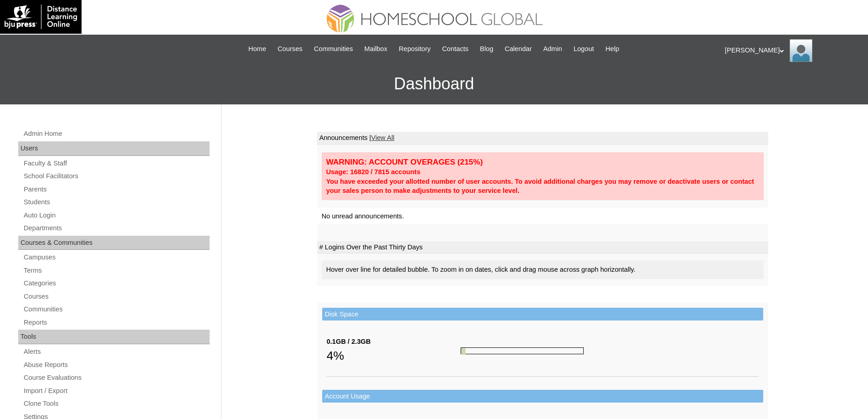  I want to click on a: Reports, so click(116, 322).